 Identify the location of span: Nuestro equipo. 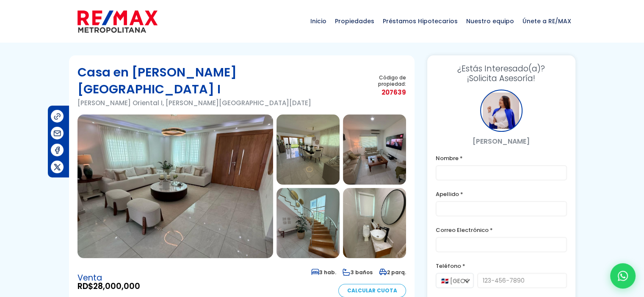
(490, 21).